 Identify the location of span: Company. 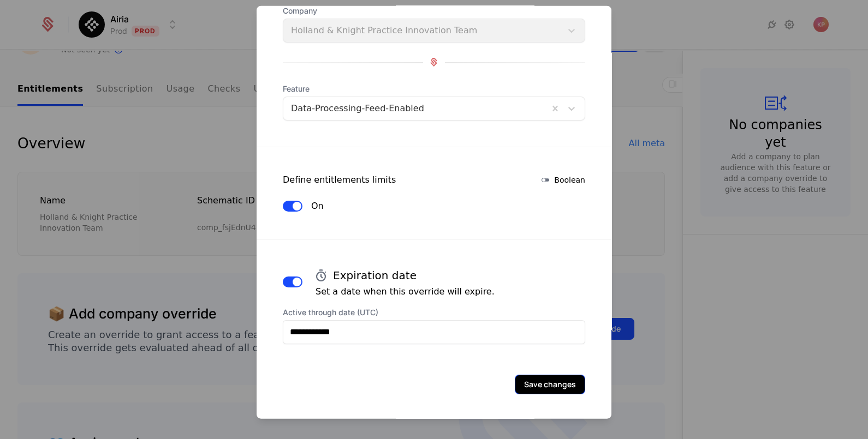
(434, 10).